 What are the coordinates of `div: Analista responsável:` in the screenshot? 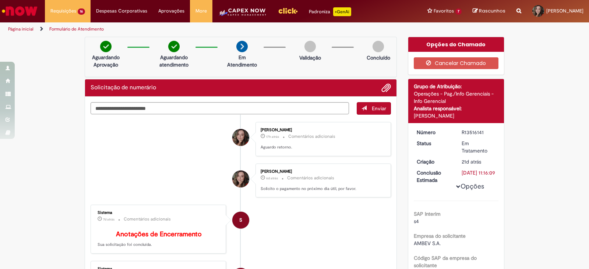 It's located at (456, 109).